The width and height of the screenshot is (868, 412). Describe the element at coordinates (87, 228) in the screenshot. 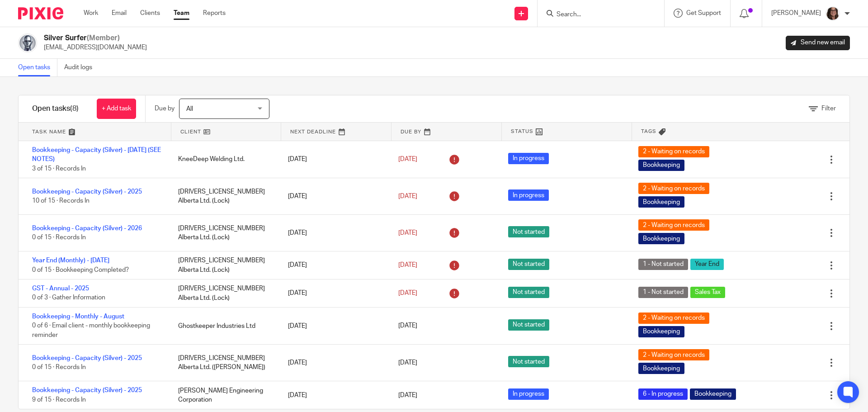

I see `a: Bookkeeping - Capacity (Silver) - 2026` at that location.